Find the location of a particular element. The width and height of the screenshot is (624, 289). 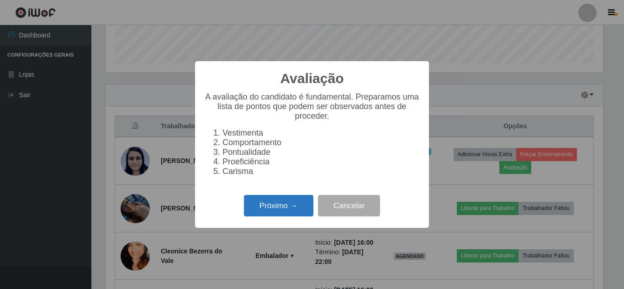

li: Comportamento is located at coordinates (321, 142).